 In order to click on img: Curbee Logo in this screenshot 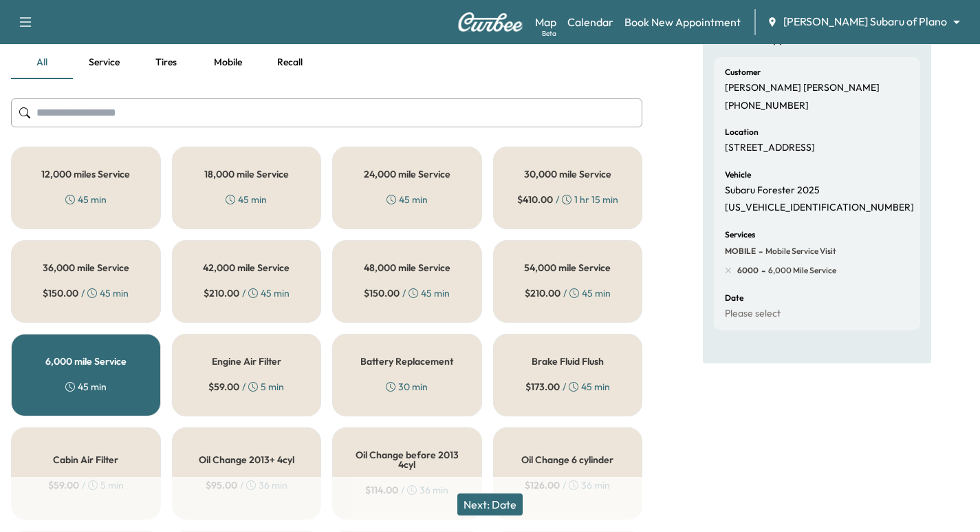, I will do `click(491, 22)`.